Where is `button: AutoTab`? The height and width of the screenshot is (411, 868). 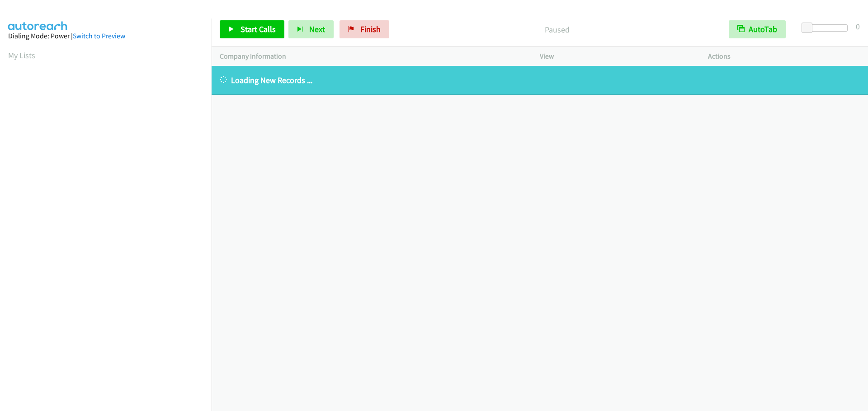
button: AutoTab is located at coordinates (757, 29).